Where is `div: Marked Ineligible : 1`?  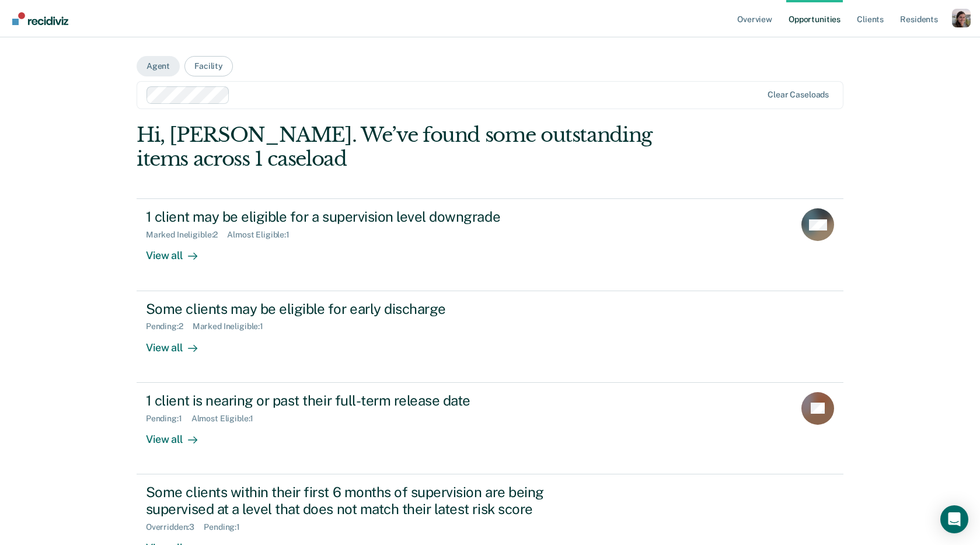
div: Marked Ineligible : 1 is located at coordinates (232, 326).